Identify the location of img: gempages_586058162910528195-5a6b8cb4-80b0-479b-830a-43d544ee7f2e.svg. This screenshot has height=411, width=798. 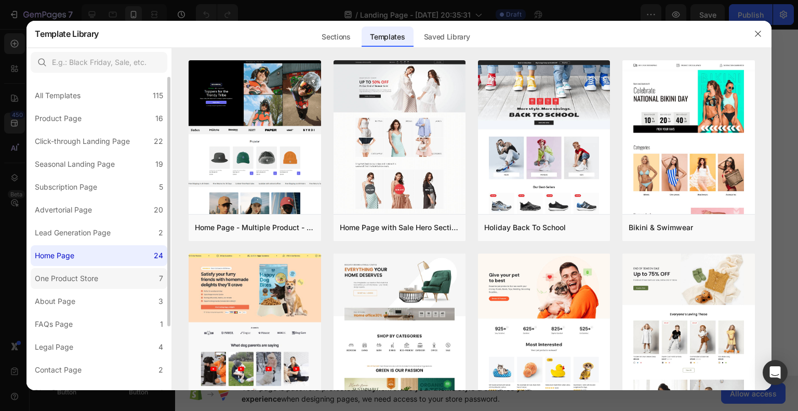
(24, 332).